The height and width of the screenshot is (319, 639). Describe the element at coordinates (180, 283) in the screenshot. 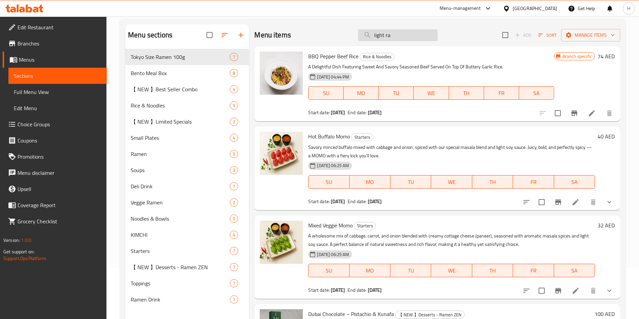

I see `div: Toppings` at that location.